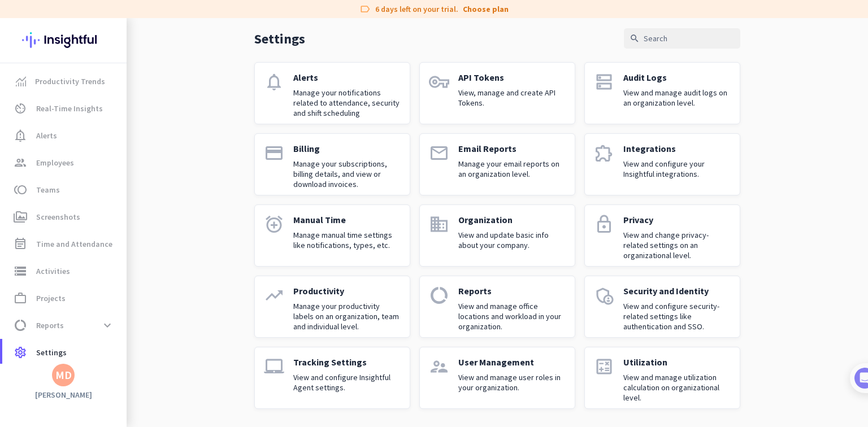  Describe the element at coordinates (663, 164) in the screenshot. I see `a: extensionIntegrationsView and configure your Insightful integrations.` at that location.